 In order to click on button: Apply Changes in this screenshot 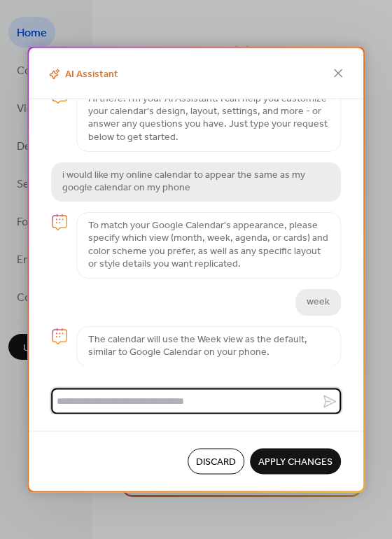, I will do `click(295, 462)`.